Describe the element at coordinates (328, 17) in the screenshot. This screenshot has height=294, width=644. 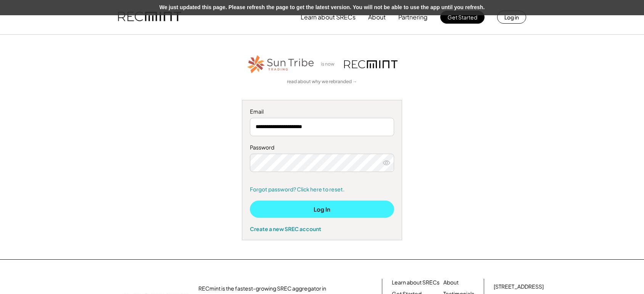
I see `button: Learn about SRECs` at that location.